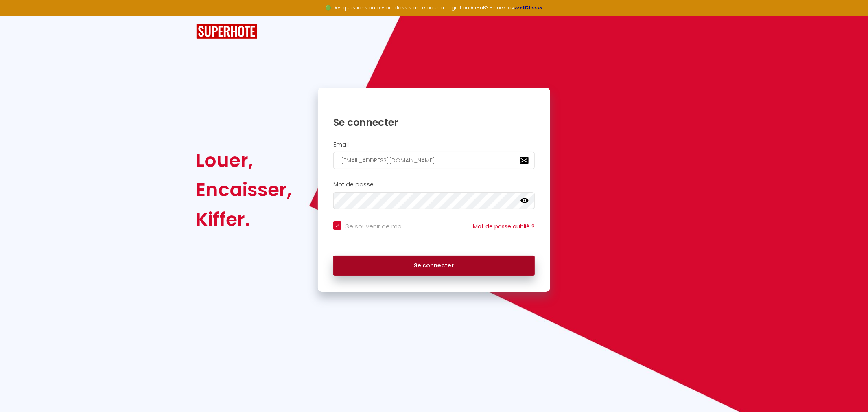 This screenshot has width=868, height=412. Describe the element at coordinates (244, 189) in the screenshot. I see `div: Encaisser,` at that location.